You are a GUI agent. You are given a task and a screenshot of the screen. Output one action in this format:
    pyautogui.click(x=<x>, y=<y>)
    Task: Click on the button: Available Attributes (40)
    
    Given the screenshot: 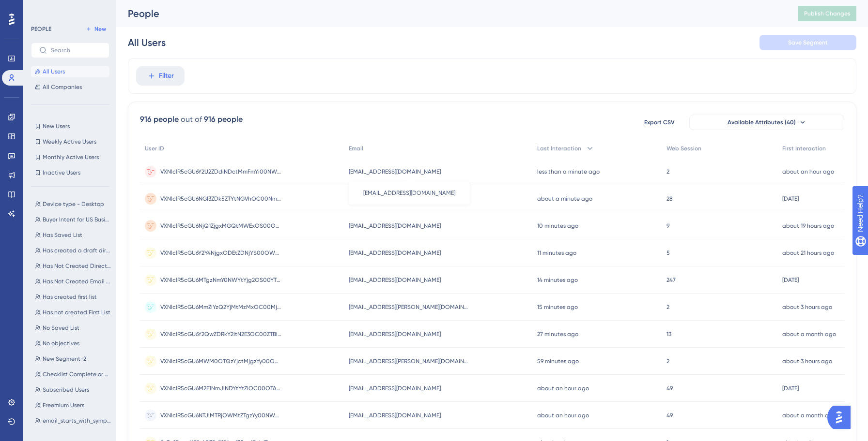 What is the action you would take?
    pyautogui.click(x=766, y=123)
    